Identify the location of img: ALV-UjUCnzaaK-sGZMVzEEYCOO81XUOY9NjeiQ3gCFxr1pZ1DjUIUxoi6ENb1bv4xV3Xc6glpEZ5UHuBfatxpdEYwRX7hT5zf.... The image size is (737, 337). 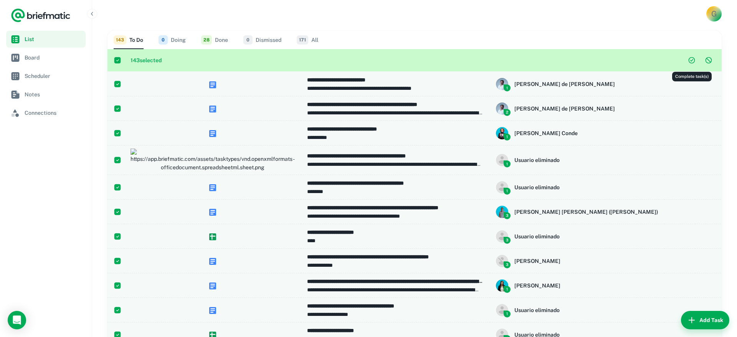
(502, 212).